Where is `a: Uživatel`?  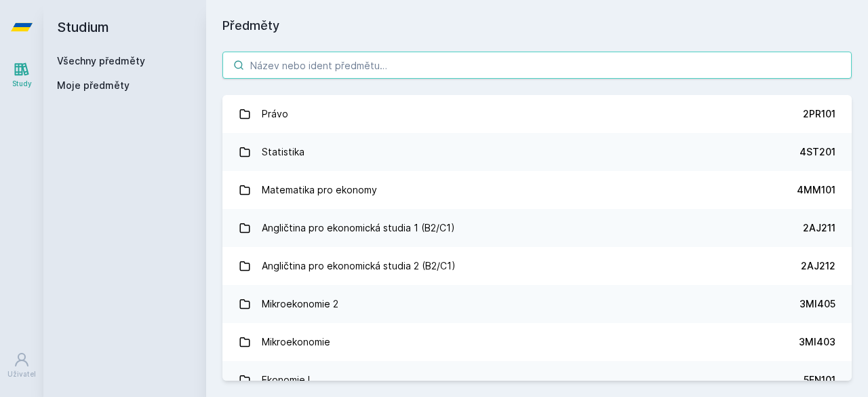 a: Uživatel is located at coordinates (22, 365).